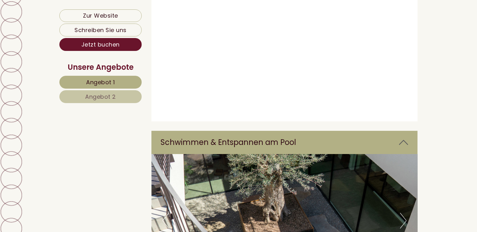 The height and width of the screenshot is (232, 477). Describe the element at coordinates (58, 28) in the screenshot. I see `div: Guten Tag, wie können wir Ihnen helfen?` at that location.